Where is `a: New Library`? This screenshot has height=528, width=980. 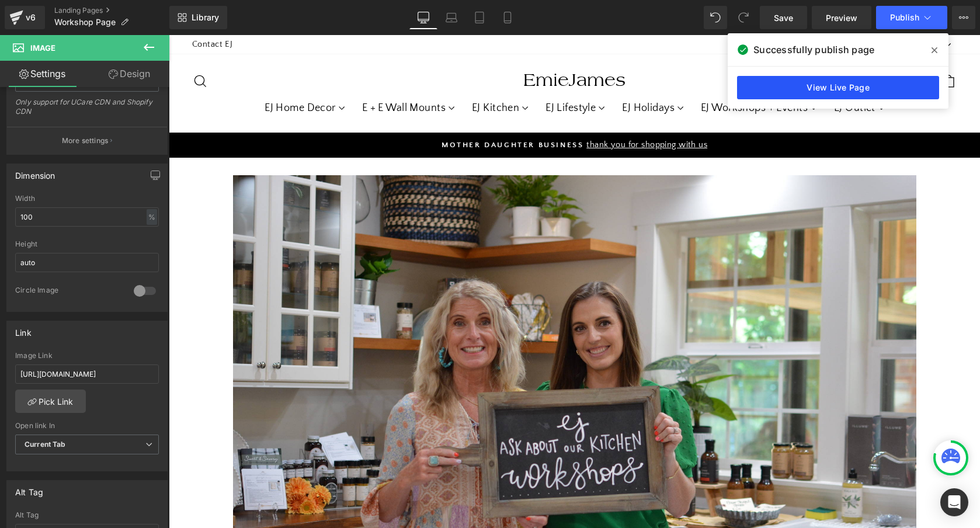
a: New Library is located at coordinates (198, 18).